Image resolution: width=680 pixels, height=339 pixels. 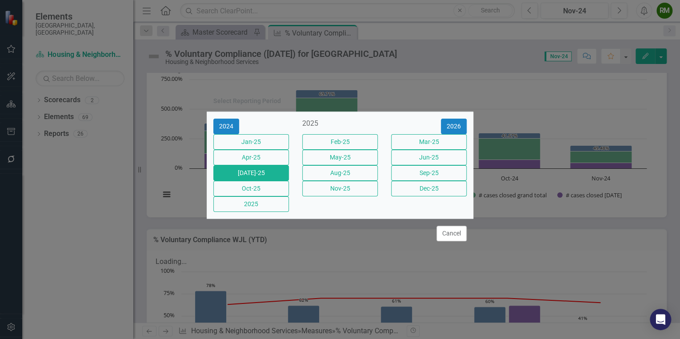 I want to click on button: Cancel, so click(x=452, y=233).